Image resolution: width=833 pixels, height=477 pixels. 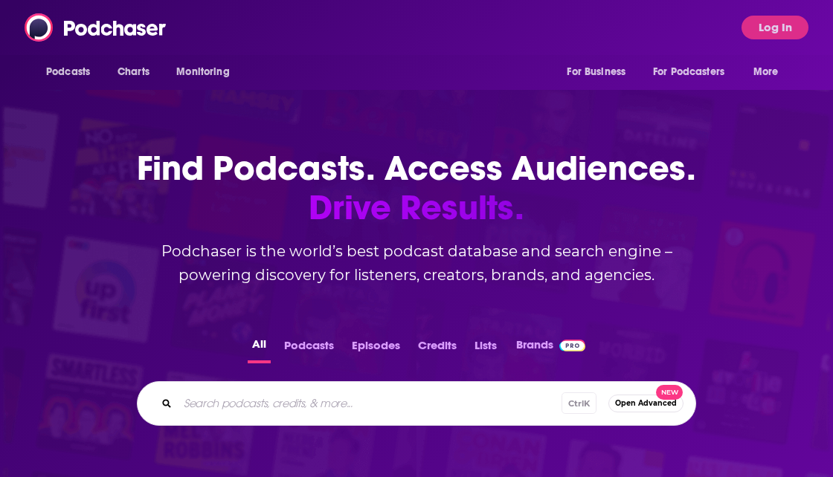 I want to click on a: Podchaser - Follow, Share and Rate Podcasts, so click(x=96, y=28).